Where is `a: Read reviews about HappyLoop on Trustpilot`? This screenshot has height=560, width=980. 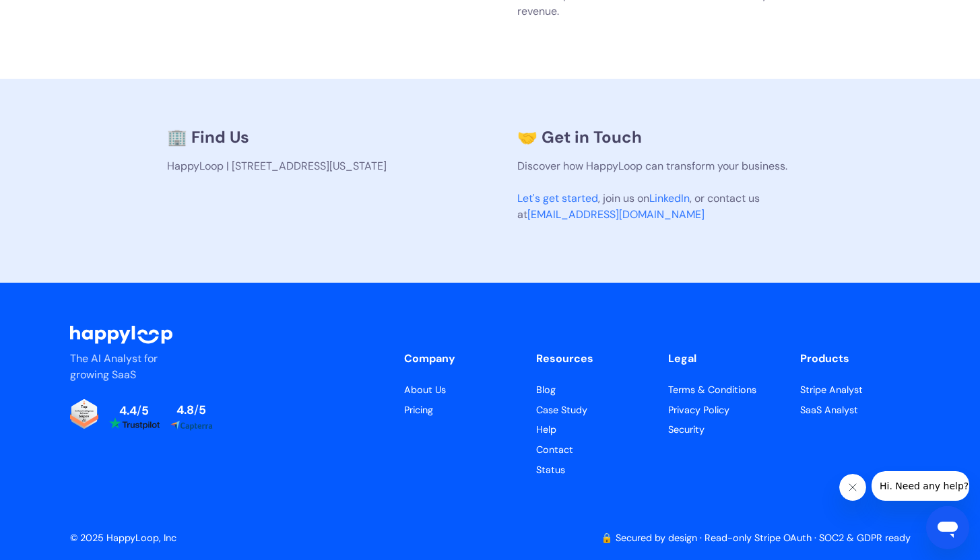 a: Read reviews about HappyLoop on Trustpilot is located at coordinates (134, 418).